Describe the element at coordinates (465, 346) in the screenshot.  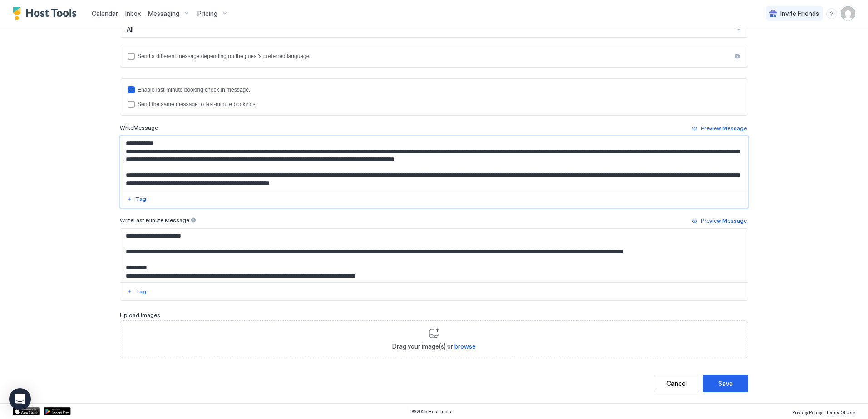
I see `span: browse` at that location.